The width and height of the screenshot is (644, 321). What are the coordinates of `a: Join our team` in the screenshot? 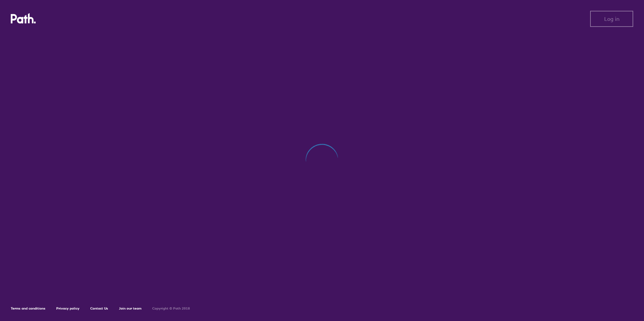 It's located at (130, 308).